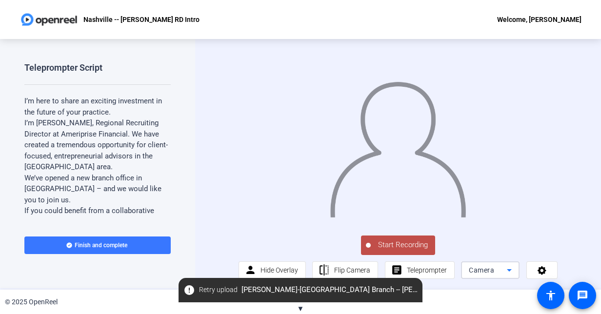 The width and height of the screenshot is (601, 314). What do you see at coordinates (398, 145) in the screenshot?
I see `img: overlay` at bounding box center [398, 145].